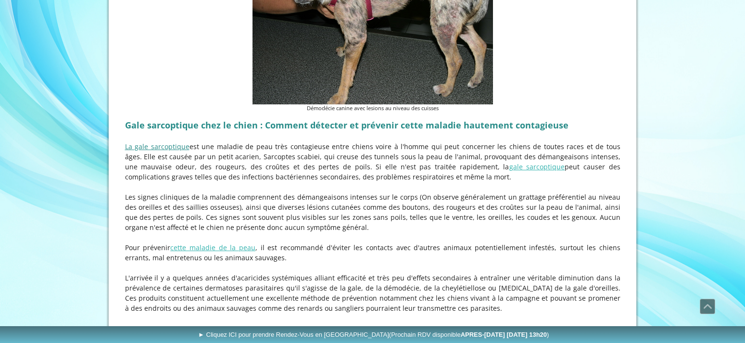  I want to click on a: gale sarcoptique, so click(537, 166).